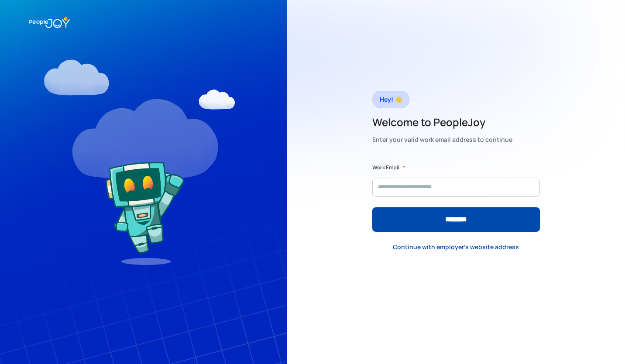  Describe the element at coordinates (456, 247) in the screenshot. I see `a: Continue with employer's website address` at that location.